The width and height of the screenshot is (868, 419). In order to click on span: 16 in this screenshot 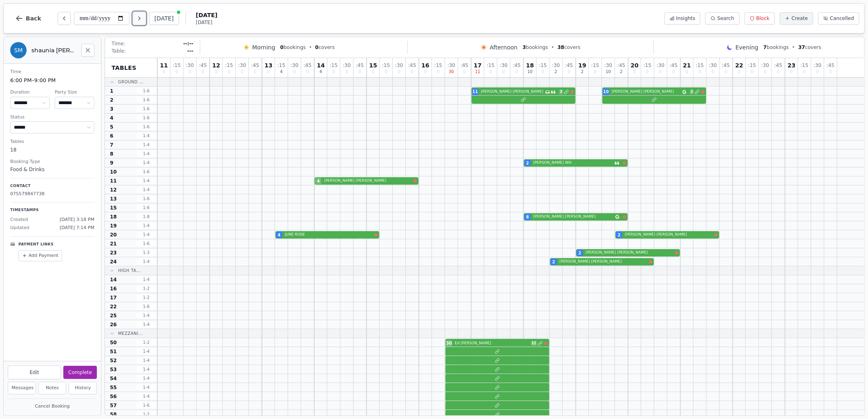, I will do `click(113, 289)`.